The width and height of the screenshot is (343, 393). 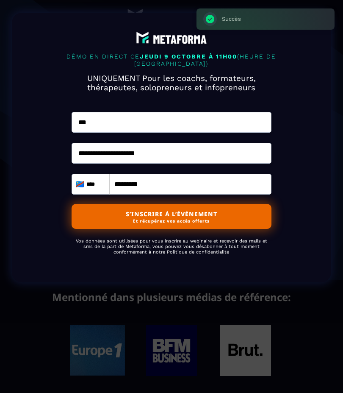 What do you see at coordinates (80, 184) in the screenshot?
I see `img: cd` at bounding box center [80, 184].